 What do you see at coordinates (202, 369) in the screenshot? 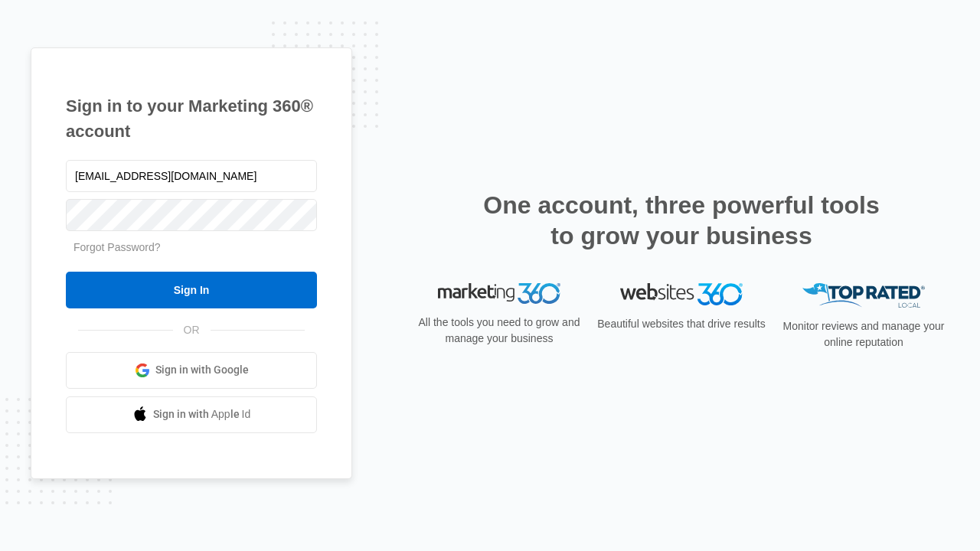
I see `span: Sign in with Google` at bounding box center [202, 369].